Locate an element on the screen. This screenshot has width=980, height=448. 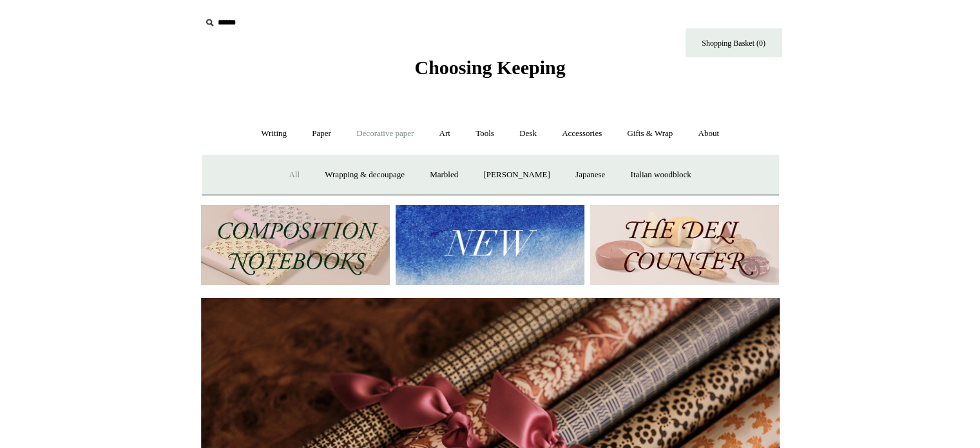
a: All is located at coordinates (294, 175).